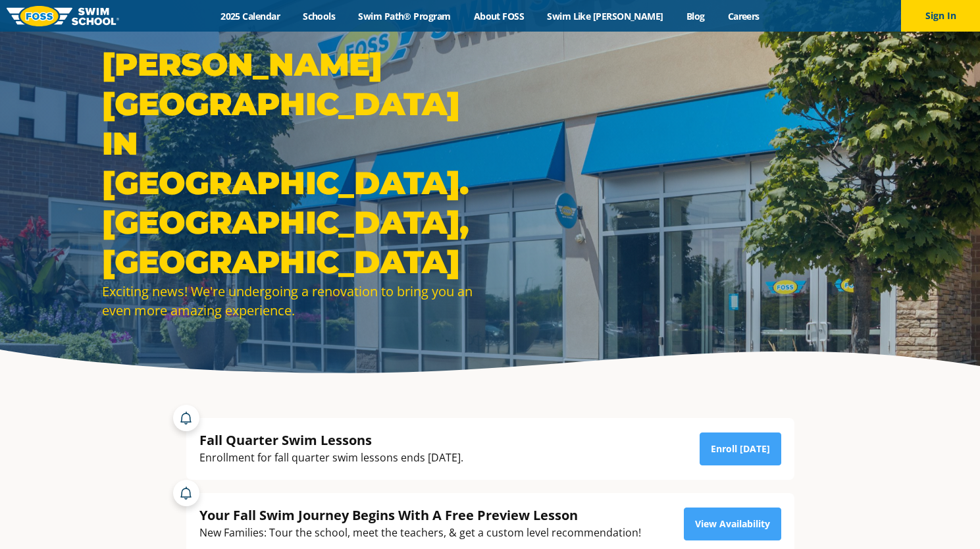 The width and height of the screenshot is (980, 549). Describe the element at coordinates (250, 16) in the screenshot. I see `a: 2025 Calendar` at that location.